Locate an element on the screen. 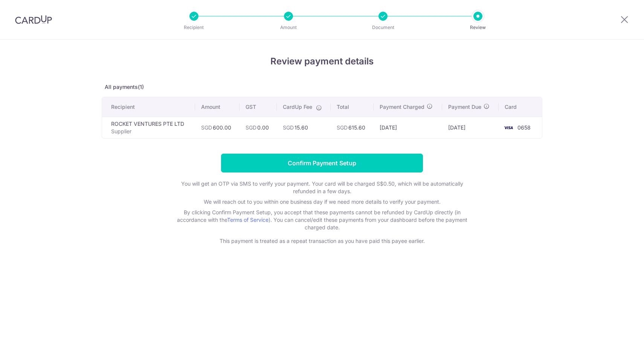 The height and width of the screenshot is (357, 644). a: Terms of Service is located at coordinates (248, 219).